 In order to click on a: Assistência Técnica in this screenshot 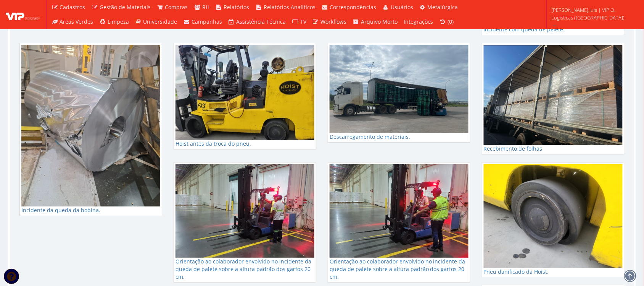, I will do `click(257, 22)`.